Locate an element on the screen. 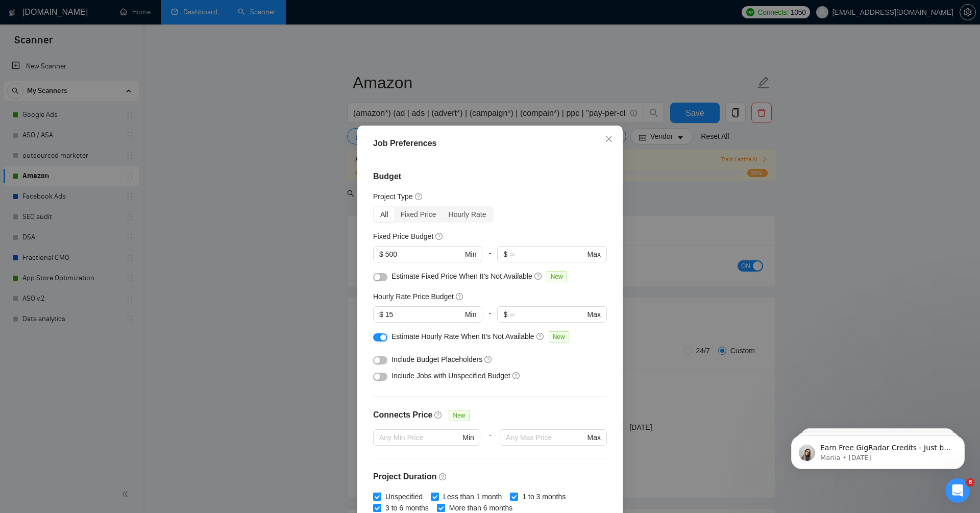 The height and width of the screenshot is (513, 980). h5: Fixed Price Budget is located at coordinates (403, 236).